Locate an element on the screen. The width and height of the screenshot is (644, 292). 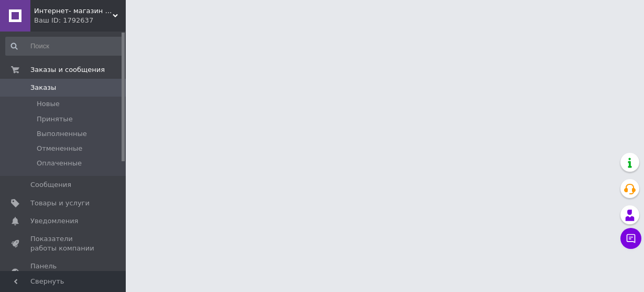
div: Ваш ID: 1792637 is located at coordinates (79, 21).